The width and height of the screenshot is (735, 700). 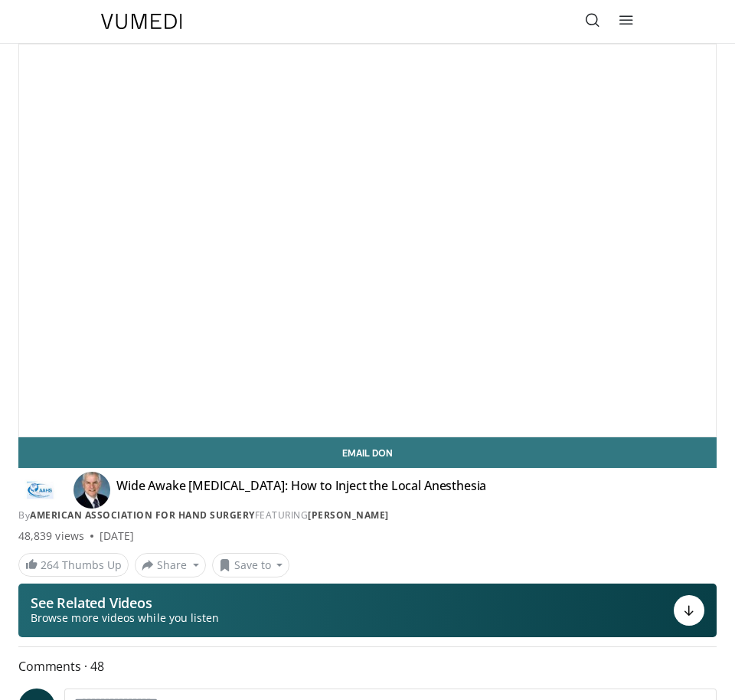 What do you see at coordinates (51, 536) in the screenshot?
I see `span: 48,839 views` at bounding box center [51, 536].